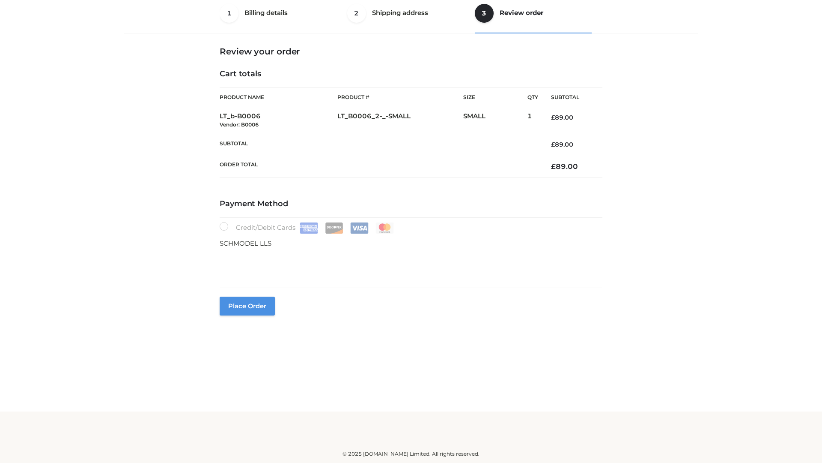  What do you see at coordinates (359, 228) in the screenshot?
I see `img: Visa` at bounding box center [359, 228].